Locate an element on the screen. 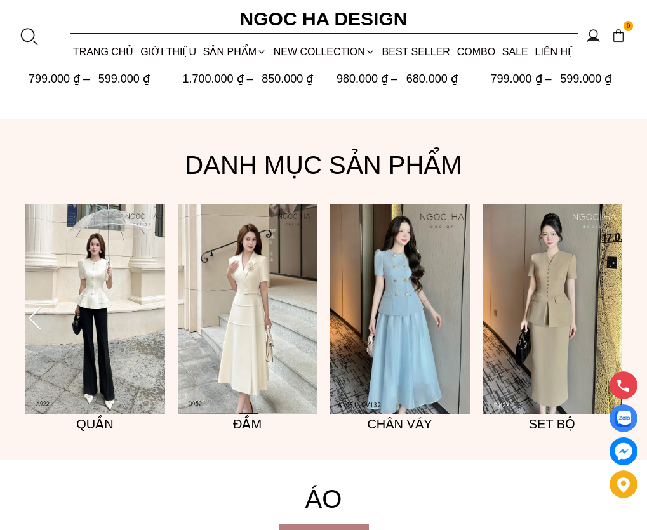  font: Set bộ is located at coordinates (551, 424).